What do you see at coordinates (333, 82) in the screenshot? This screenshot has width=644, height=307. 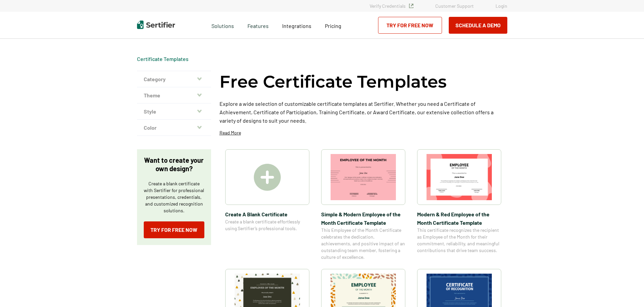 I see `h1: Free Certificate Templates` at bounding box center [333, 82].